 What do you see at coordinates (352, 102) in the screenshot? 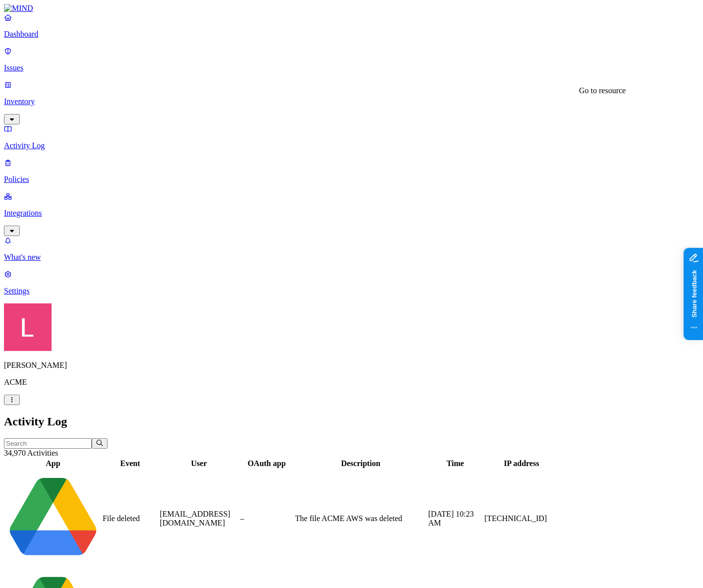
I see `p: Inventory` at bounding box center [352, 102].